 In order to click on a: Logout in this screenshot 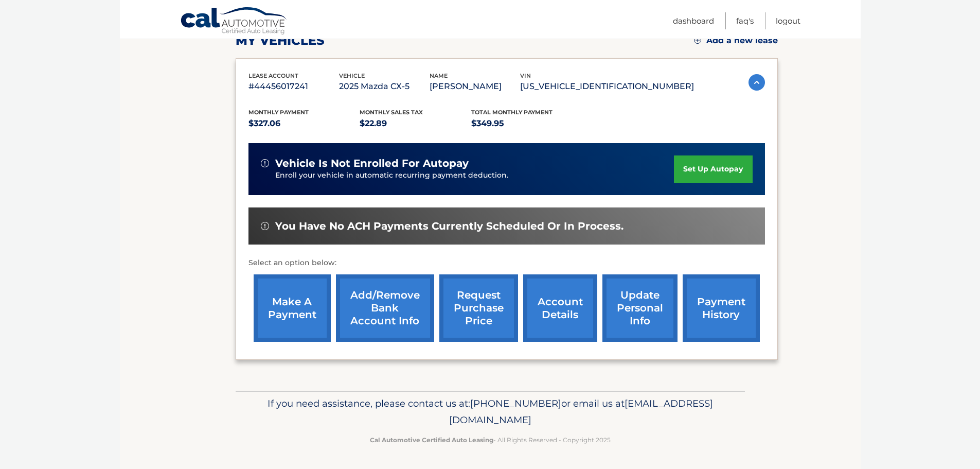, I will do `click(788, 21)`.